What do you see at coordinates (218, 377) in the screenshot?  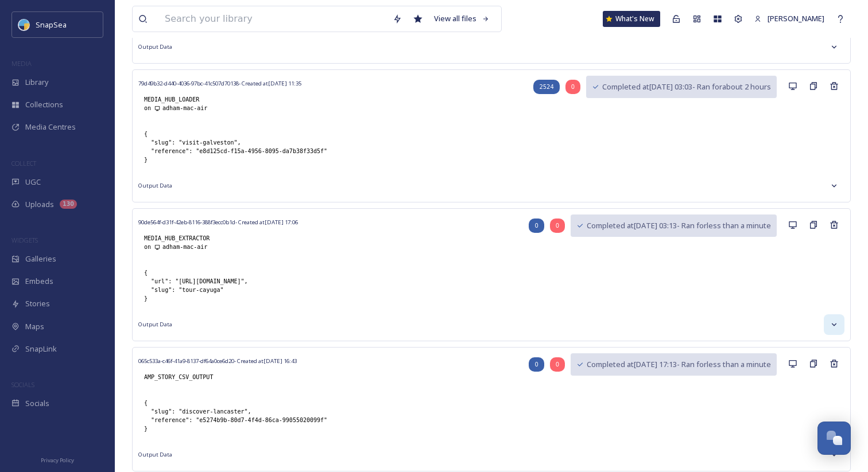 I see `div: AMP_STORY_CSV_OUTPUT` at bounding box center [218, 377].